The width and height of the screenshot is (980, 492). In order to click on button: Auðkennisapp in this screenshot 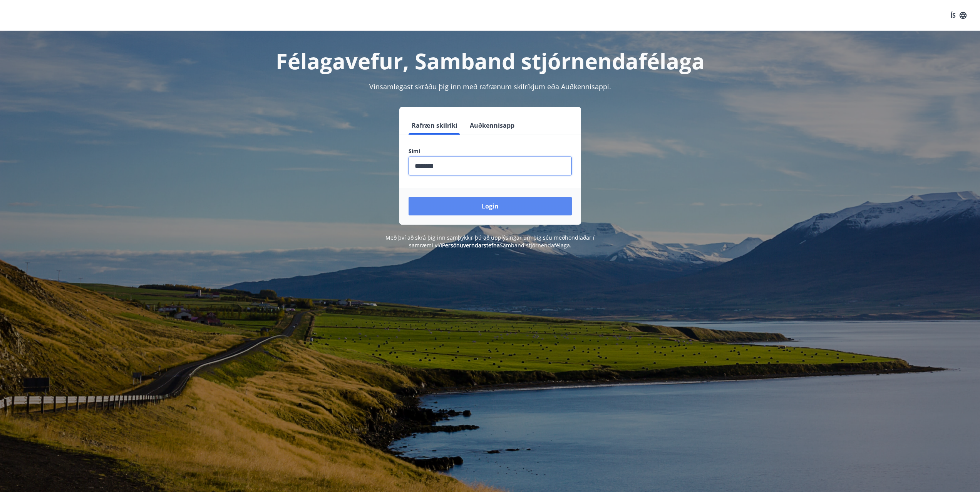, I will do `click(492, 125)`.